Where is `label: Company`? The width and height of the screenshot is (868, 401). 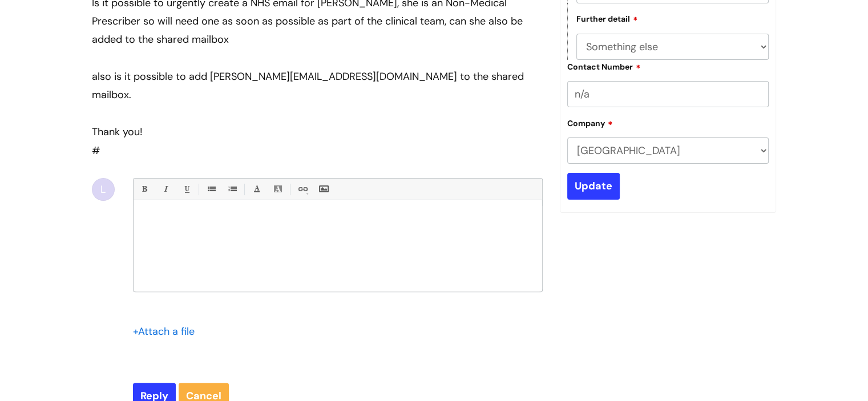
label: Company is located at coordinates (590, 123).